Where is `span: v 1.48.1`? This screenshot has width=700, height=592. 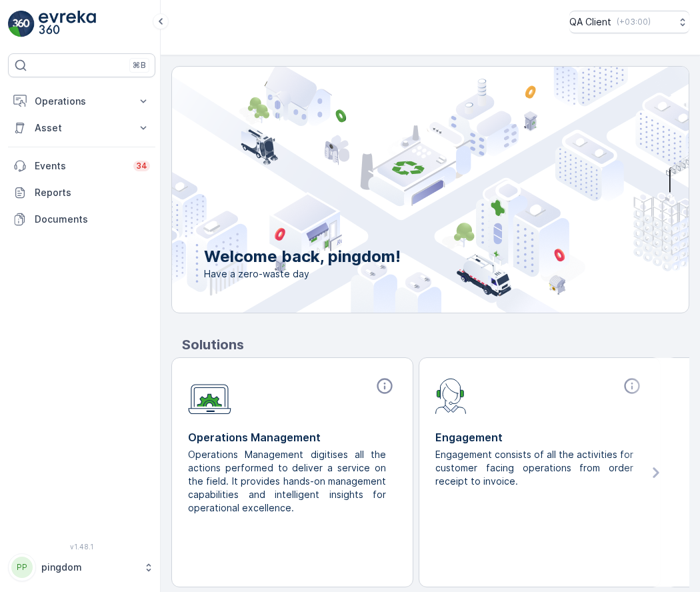 span: v 1.48.1 is located at coordinates (81, 547).